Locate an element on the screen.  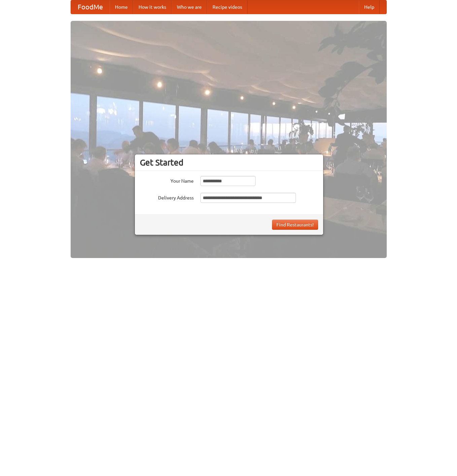
a: FoodMe is located at coordinates (90, 7).